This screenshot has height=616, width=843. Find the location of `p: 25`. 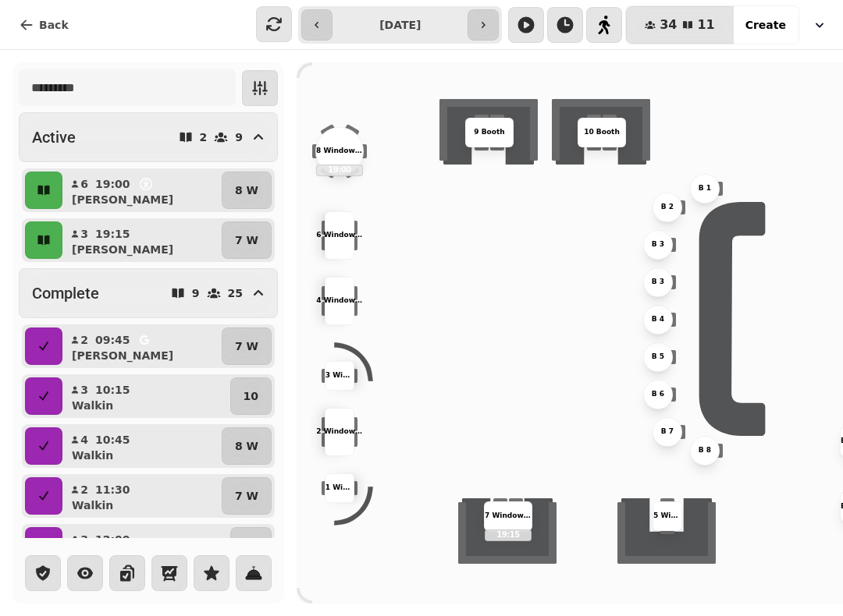

p: 25 is located at coordinates (235, 294).